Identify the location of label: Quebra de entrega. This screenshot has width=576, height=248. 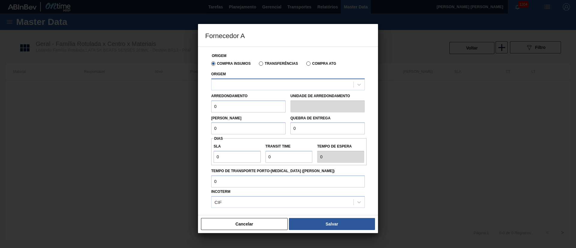
(311, 118).